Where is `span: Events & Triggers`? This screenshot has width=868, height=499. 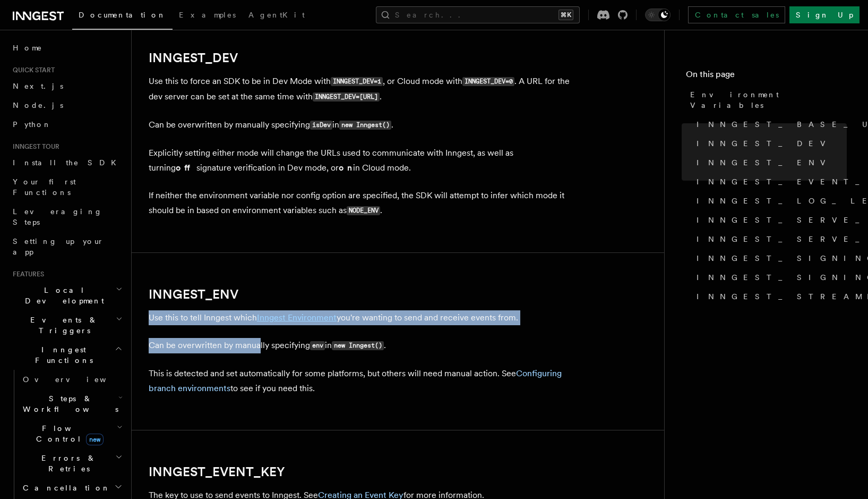 span: Events & Triggers is located at coordinates (62, 325).